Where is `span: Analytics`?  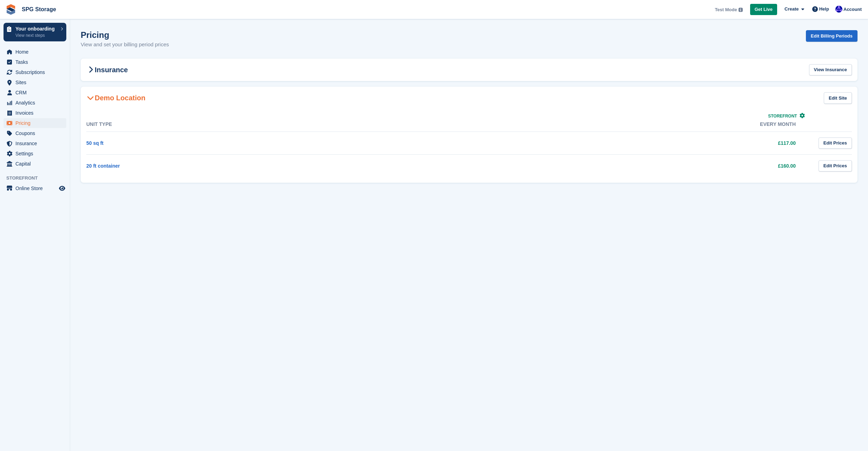 span: Analytics is located at coordinates (36, 103).